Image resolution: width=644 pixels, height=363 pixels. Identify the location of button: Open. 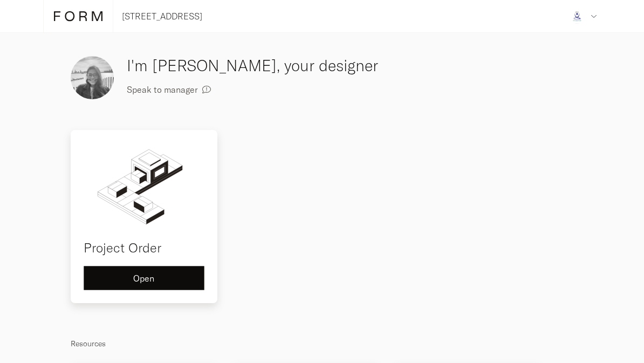
(144, 278).